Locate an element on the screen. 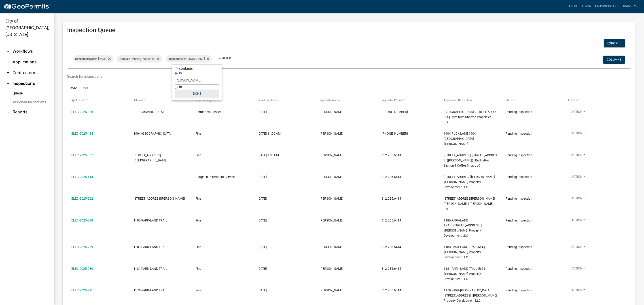 Image resolution: width=644 pixels, height=305 pixels. span: 1187 Dustin's Way Lot 661 | Ellings Property Development LLC is located at coordinates (470, 182).